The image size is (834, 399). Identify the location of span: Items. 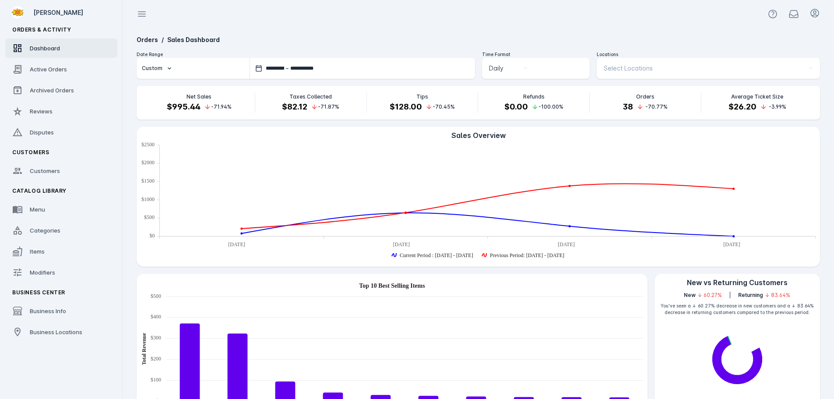
(37, 251).